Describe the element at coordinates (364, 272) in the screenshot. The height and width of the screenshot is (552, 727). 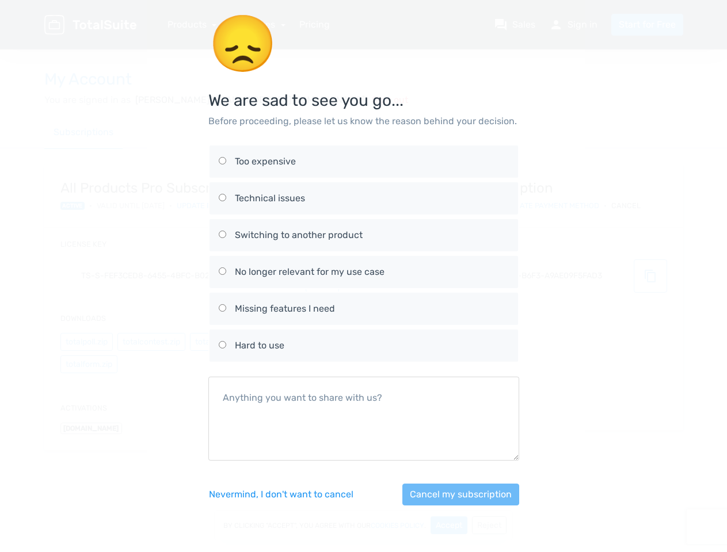
I see `label: No longer relevant for my use case` at that location.